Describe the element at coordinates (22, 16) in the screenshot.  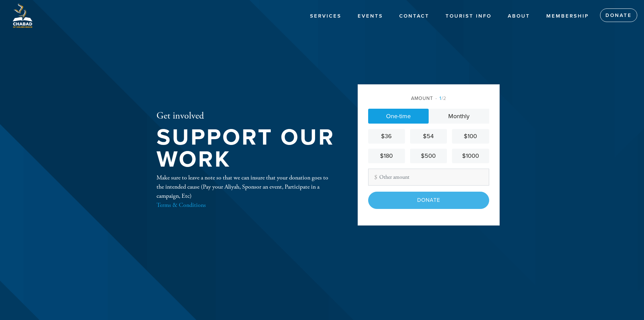
I see `img: Logo%20GB1.png` at that location.